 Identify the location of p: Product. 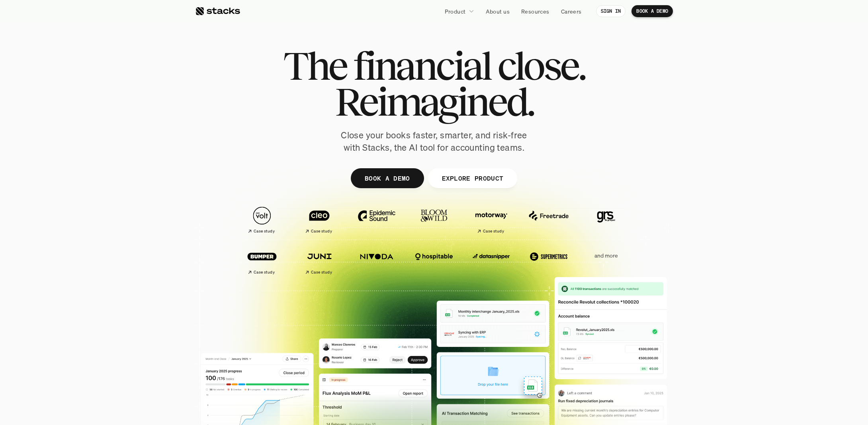
(455, 11).